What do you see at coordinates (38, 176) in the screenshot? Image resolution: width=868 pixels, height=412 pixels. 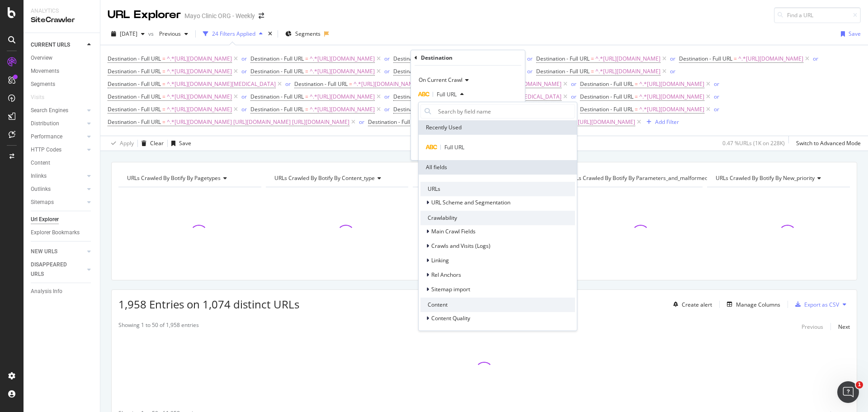 I see `div: Inlinks` at bounding box center [38, 176].